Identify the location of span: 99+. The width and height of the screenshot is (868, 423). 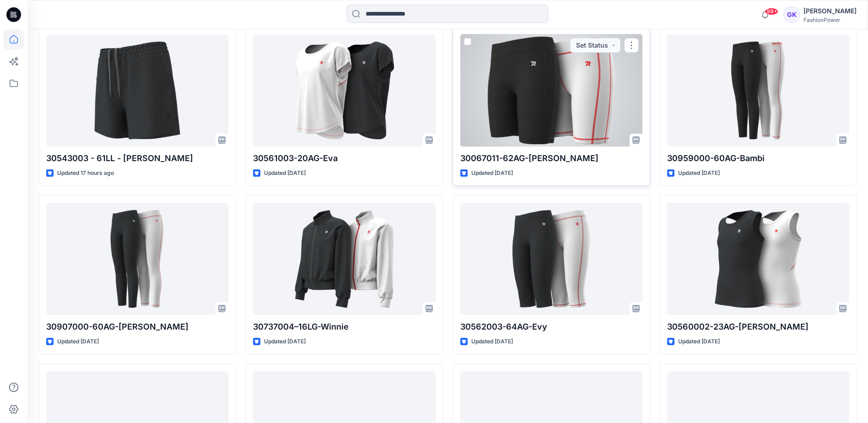
(772, 11).